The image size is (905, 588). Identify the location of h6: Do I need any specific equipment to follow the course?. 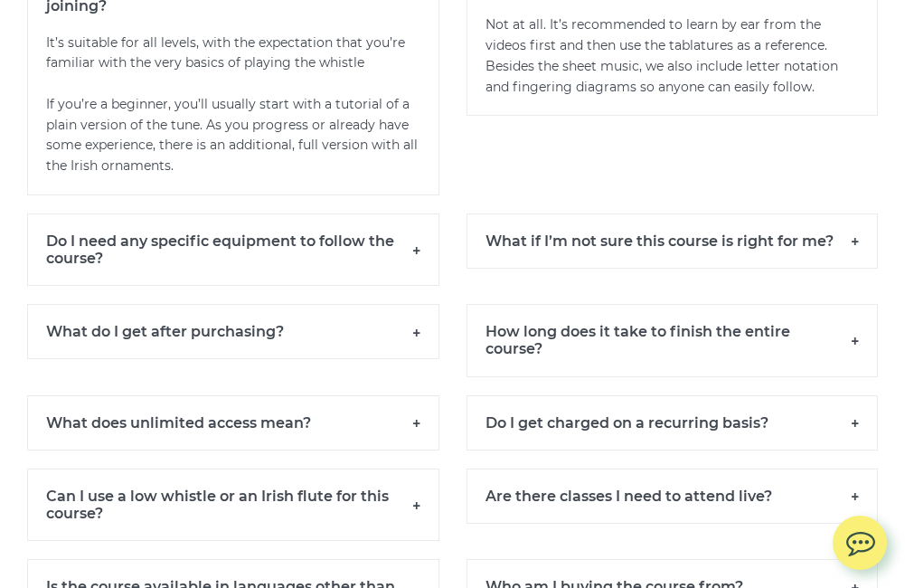
(233, 250).